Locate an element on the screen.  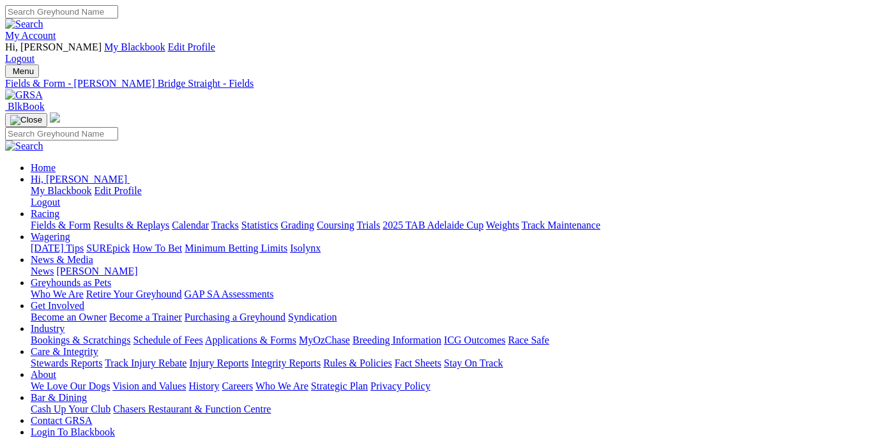
div: My Account is located at coordinates (441, 53).